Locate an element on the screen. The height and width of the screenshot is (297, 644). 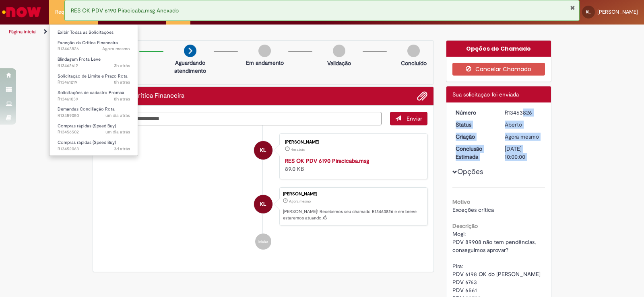
span: Solicitações de cadastro Promax is located at coordinates (91, 92).